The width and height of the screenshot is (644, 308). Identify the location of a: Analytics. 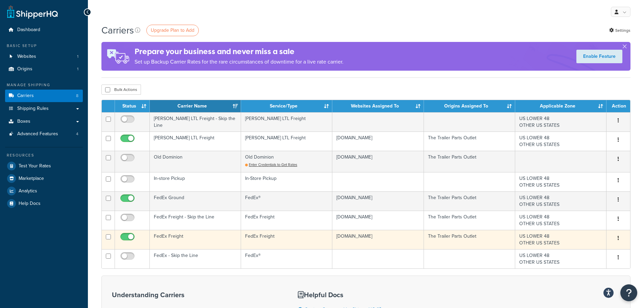
(44, 191).